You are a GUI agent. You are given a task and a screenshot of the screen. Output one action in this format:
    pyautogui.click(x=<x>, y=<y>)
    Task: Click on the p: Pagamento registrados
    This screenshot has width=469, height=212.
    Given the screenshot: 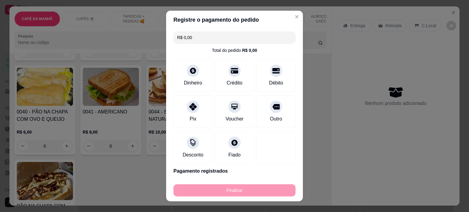 What is the action you would take?
    pyautogui.click(x=234, y=171)
    